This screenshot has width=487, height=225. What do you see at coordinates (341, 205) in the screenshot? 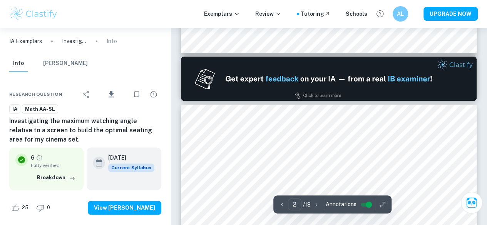
I see `span: Annotations` at bounding box center [341, 205].